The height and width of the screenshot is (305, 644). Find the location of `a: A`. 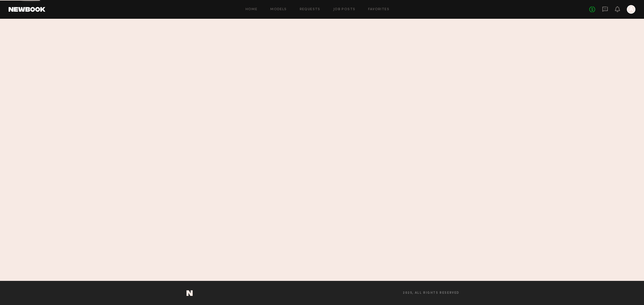

a: A is located at coordinates (631, 9).